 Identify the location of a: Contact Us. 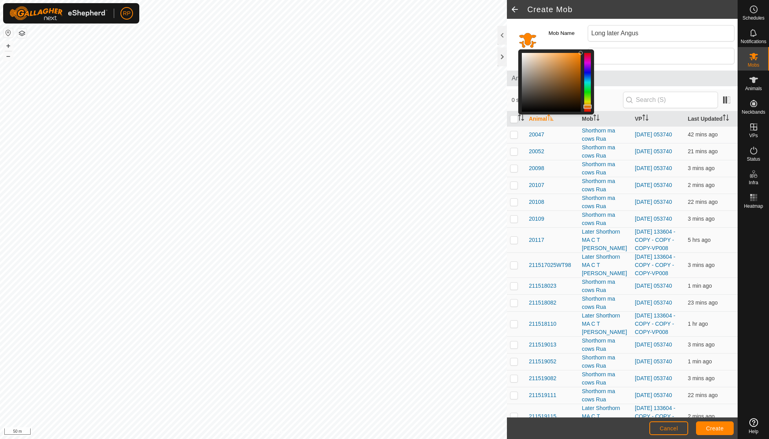
(273, 433).